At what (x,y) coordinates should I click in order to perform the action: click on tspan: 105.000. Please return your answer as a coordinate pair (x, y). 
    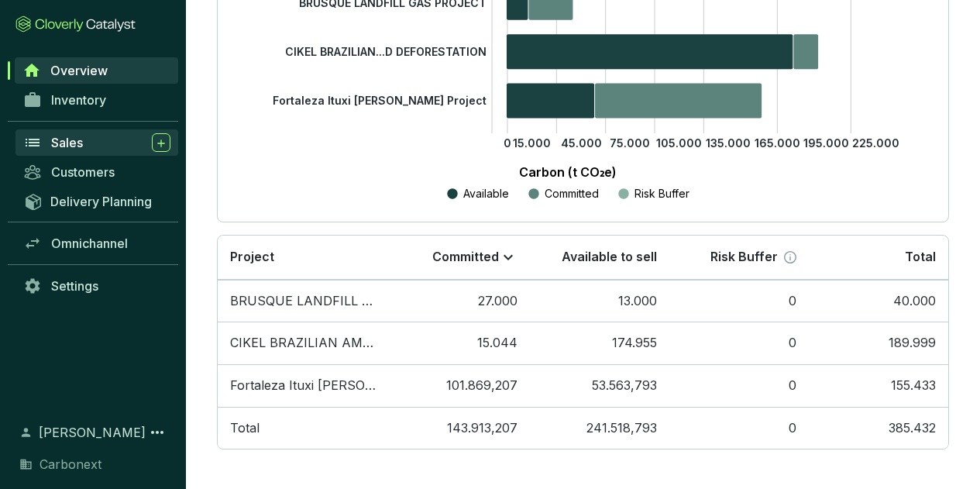
    Looking at the image, I should click on (679, 143).